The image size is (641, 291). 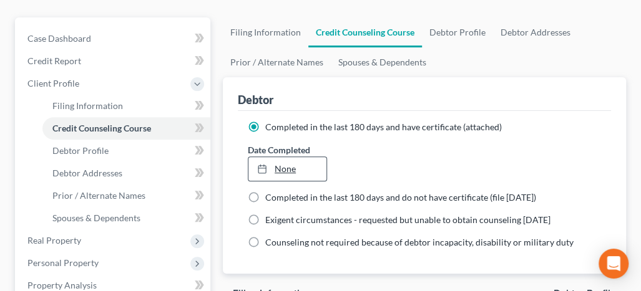 I want to click on label: Date Completed, so click(x=279, y=150).